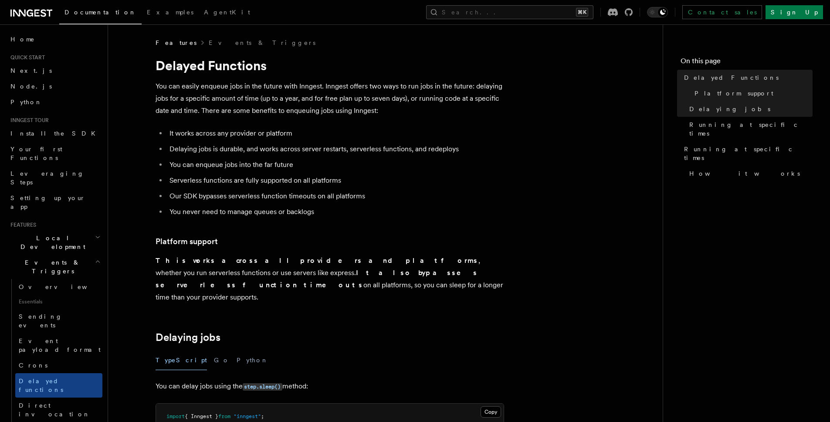 This screenshot has width=830, height=422. What do you see at coordinates (28, 120) in the screenshot?
I see `span: Inngest tour` at bounding box center [28, 120].